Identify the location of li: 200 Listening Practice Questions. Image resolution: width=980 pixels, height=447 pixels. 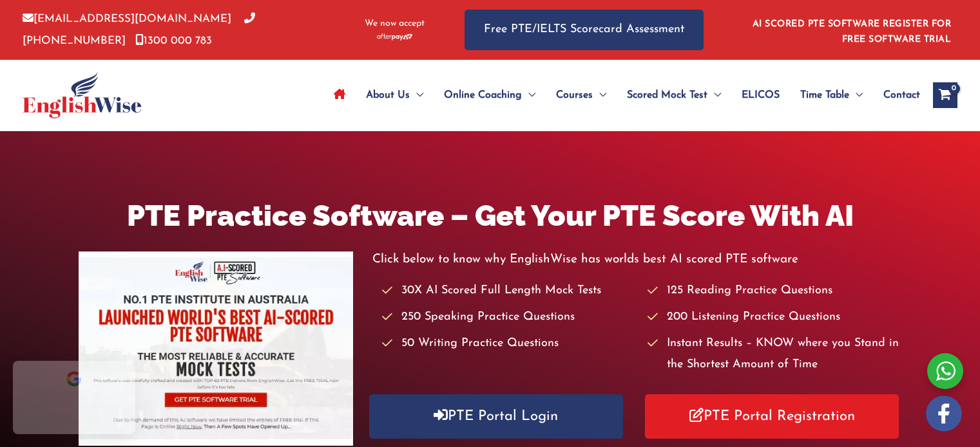
(775, 317).